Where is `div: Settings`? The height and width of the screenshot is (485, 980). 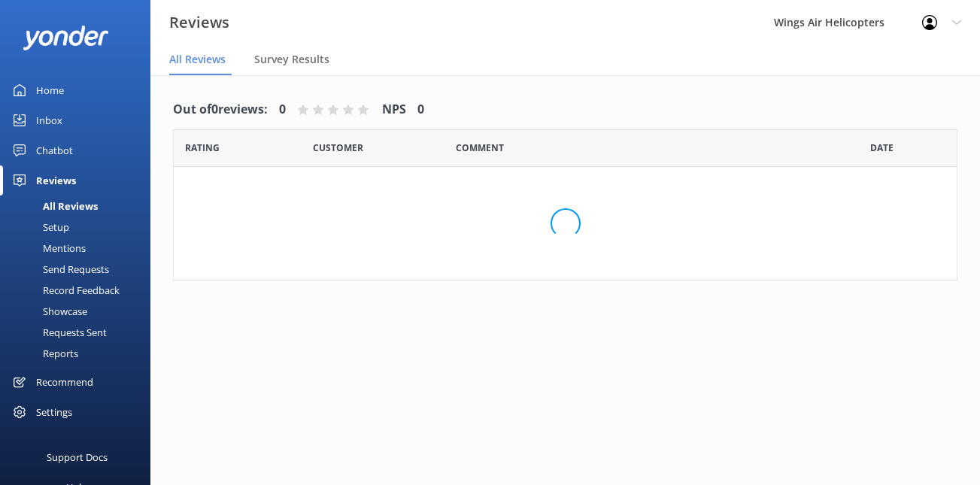
div: Settings is located at coordinates (54, 412).